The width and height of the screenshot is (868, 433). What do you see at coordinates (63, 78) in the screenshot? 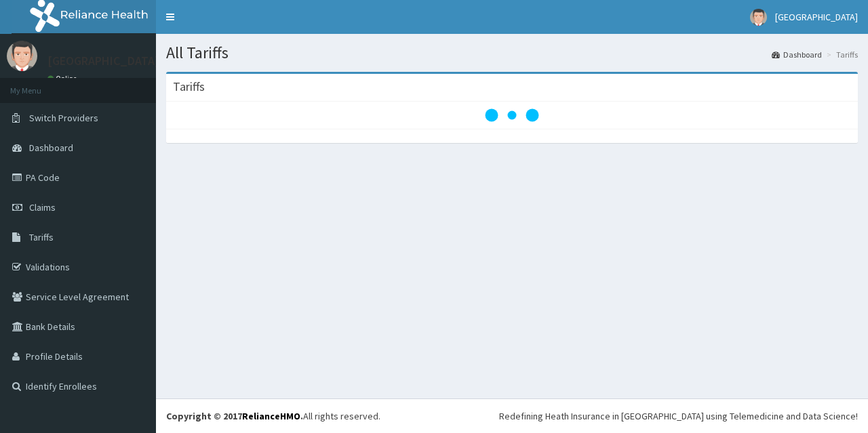
I see `a: Online` at bounding box center [63, 78].